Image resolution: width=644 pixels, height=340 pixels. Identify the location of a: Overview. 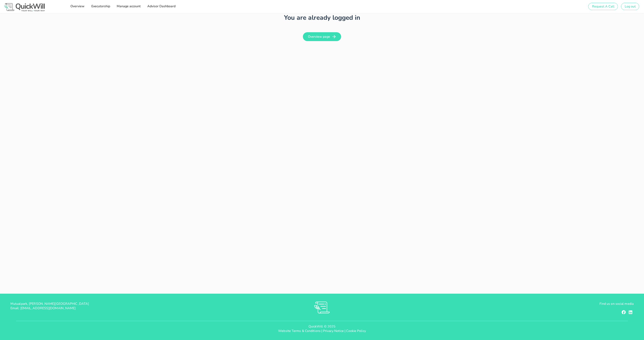
(77, 6).